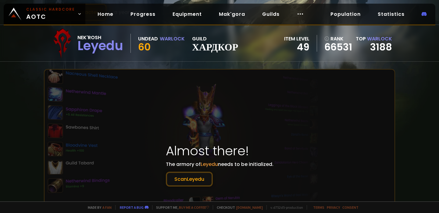  Describe the element at coordinates (373, 39) in the screenshot. I see `div: Top` at that location.